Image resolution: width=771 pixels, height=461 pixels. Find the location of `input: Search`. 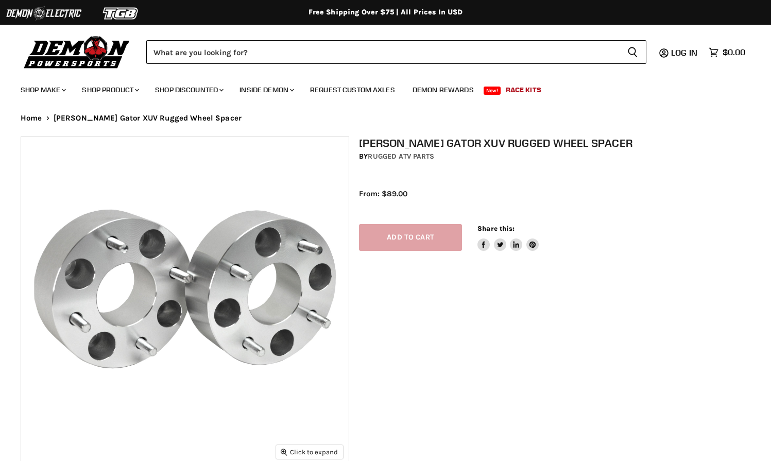

input: Search is located at coordinates (382, 52).